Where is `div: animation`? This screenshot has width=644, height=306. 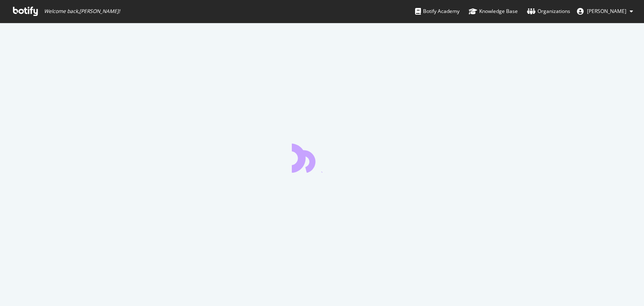 div: animation is located at coordinates (322, 157).